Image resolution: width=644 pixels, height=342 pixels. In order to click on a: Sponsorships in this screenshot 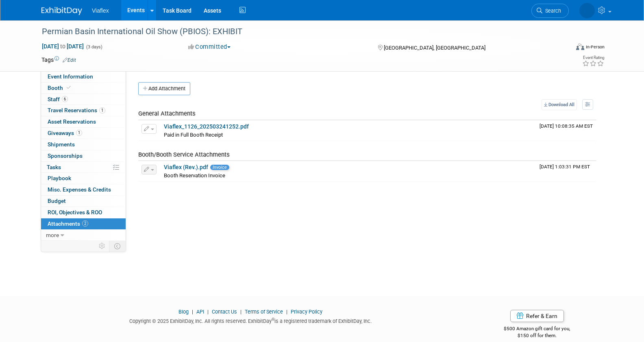, I will do `click(83, 156)`.